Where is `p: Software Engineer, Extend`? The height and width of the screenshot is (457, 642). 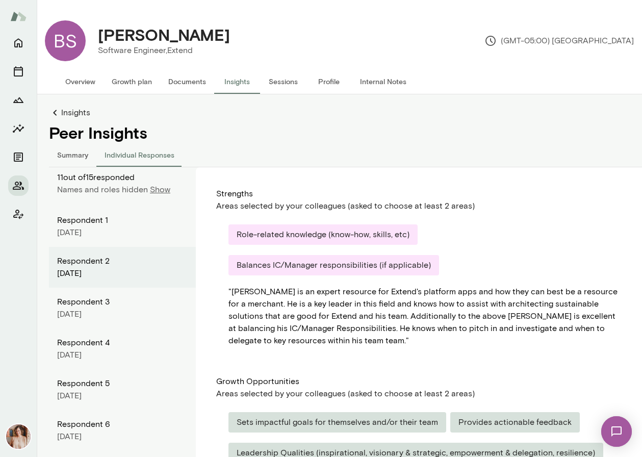 p: Software Engineer, Extend is located at coordinates (164, 50).